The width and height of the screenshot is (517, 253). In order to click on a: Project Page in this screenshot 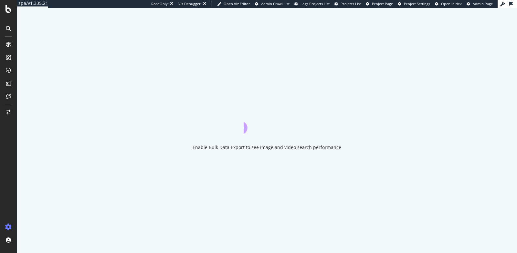, I will do `click(380, 4)`.